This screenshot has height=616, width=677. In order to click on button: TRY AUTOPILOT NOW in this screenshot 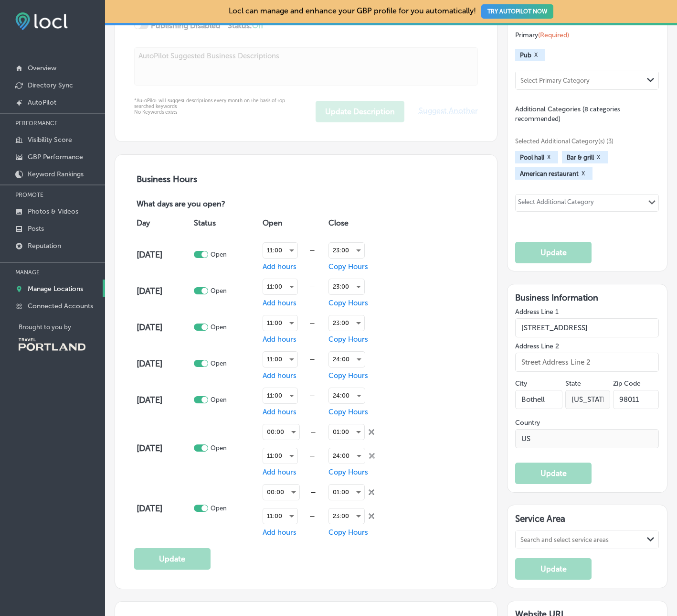, I will do `click(517, 11)`.